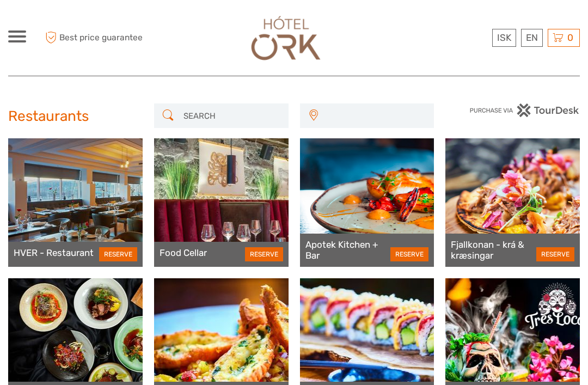  Describe the element at coordinates (348, 250) in the screenshot. I see `a: Apotek Kitchen + Bar` at that location.